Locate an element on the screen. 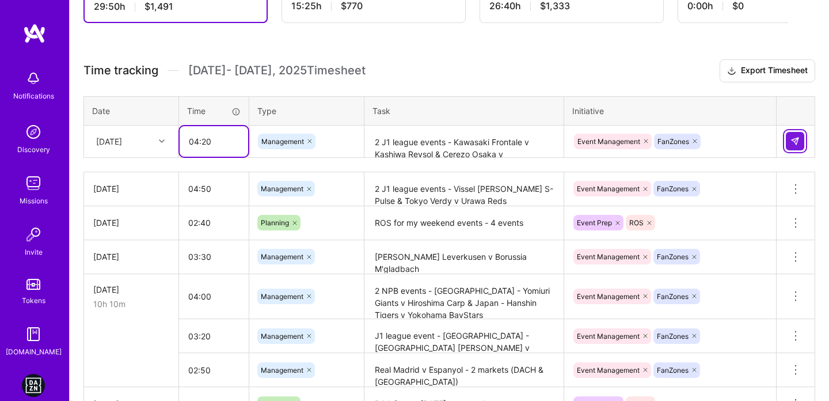 The height and width of the screenshot is (401, 829). div: 10h 10m is located at coordinates (131, 303).